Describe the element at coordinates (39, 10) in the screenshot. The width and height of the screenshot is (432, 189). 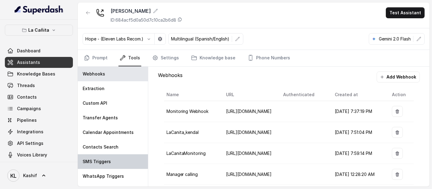
I see `img: light.svg` at that location.